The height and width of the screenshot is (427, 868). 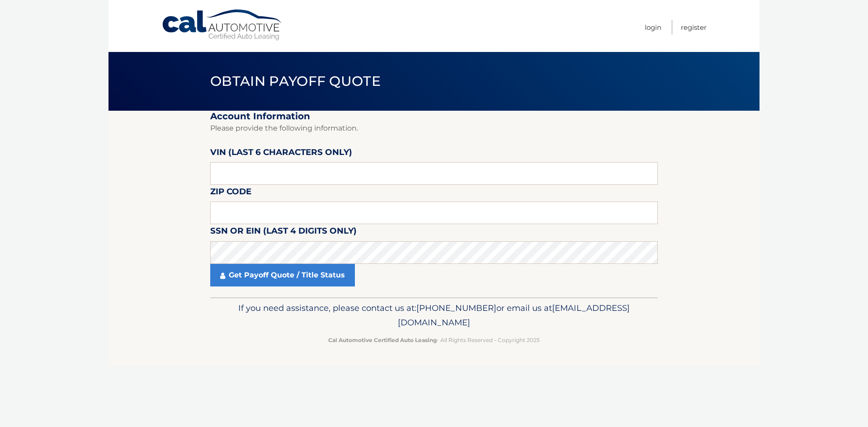 What do you see at coordinates (295, 81) in the screenshot?
I see `span: Obtain Payoff Quote` at bounding box center [295, 81].